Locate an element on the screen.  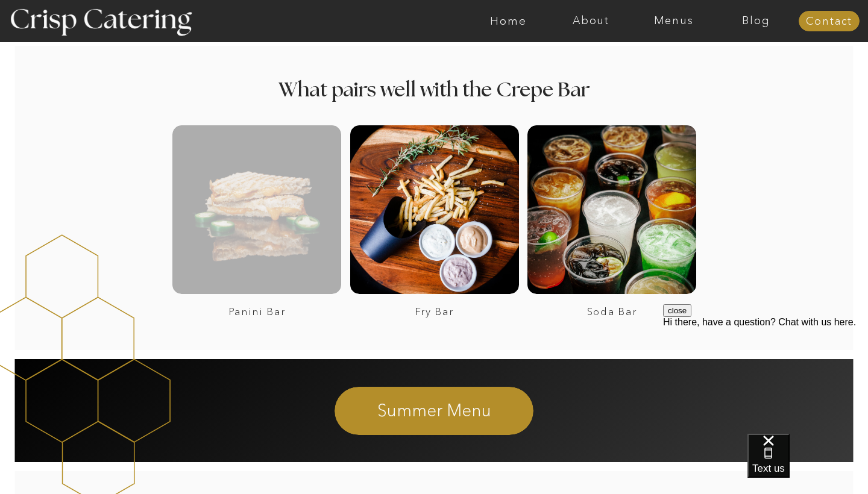
h2: What pairs well with the Crepe Bar is located at coordinates (434, 91).